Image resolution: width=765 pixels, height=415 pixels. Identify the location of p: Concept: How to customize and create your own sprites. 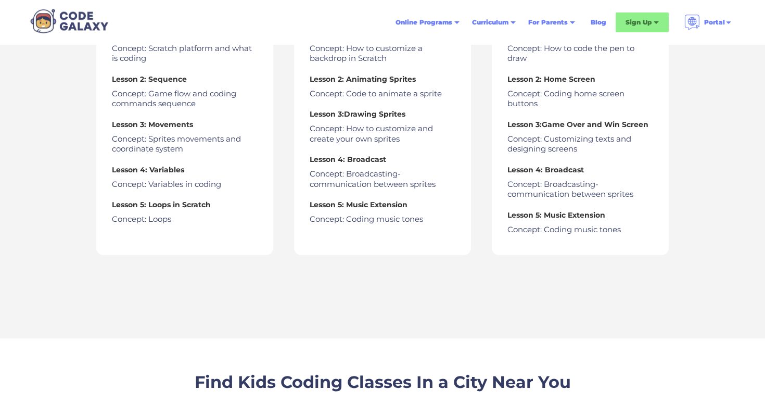
(383, 133).